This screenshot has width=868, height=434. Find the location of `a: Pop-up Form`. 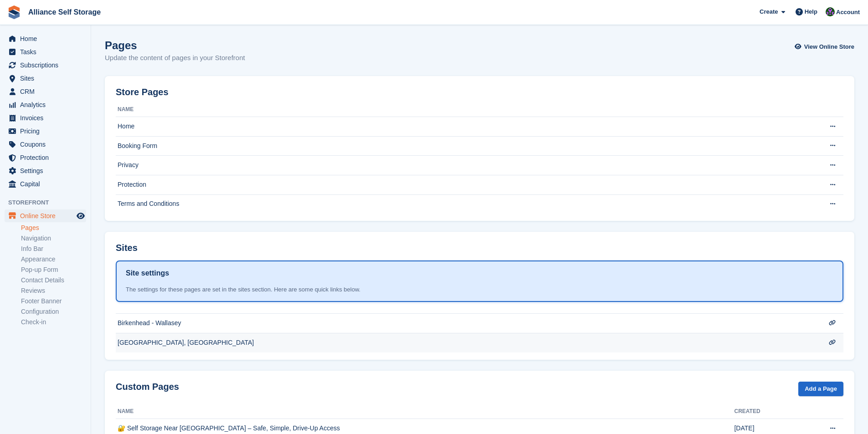

a: Pop-up Form is located at coordinates (54, 270).